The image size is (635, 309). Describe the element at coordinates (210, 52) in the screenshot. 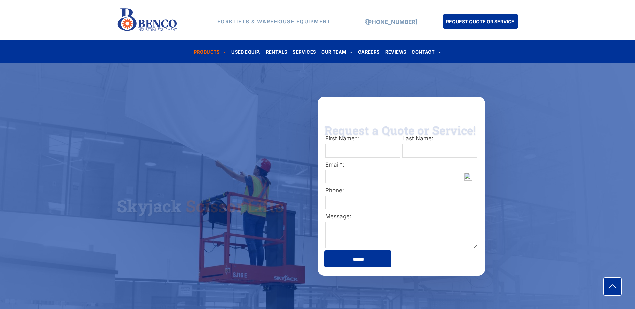

I see `a: PRODUCTS` at that location.